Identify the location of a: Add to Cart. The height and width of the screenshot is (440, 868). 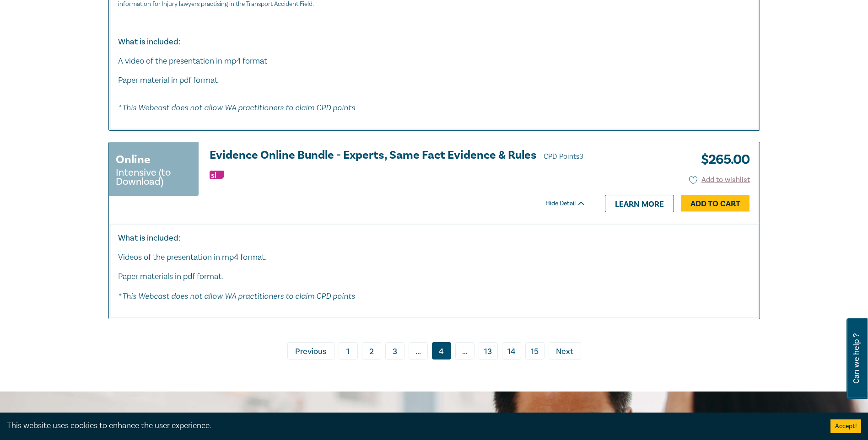
(715, 204).